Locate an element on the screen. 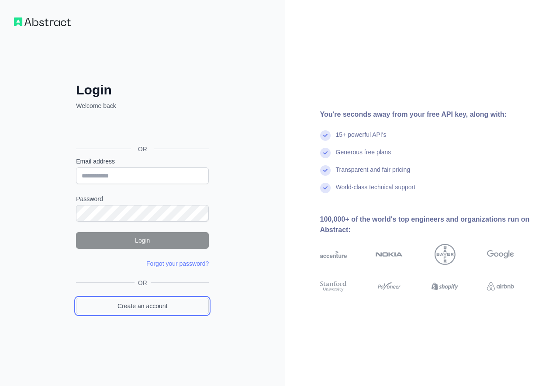 This screenshot has height=386, width=556. p: Welcome back is located at coordinates (142, 106).